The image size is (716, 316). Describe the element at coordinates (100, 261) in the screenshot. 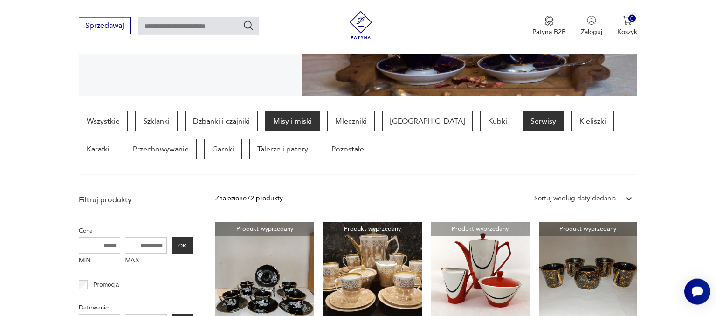

I see `label: MIN` at that location.